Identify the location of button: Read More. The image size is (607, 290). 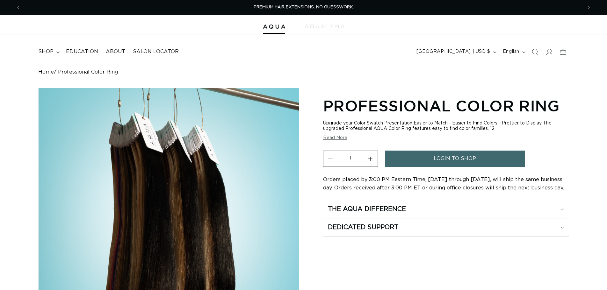
(335, 138).